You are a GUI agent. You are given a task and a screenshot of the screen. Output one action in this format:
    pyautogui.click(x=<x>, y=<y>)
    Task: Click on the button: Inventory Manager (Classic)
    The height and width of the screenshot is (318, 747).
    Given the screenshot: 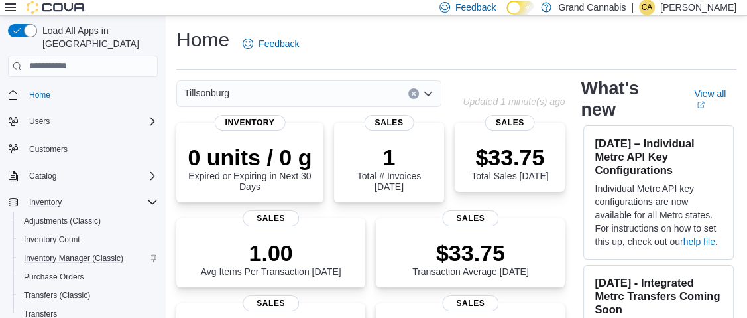 What is the action you would take?
    pyautogui.click(x=88, y=258)
    